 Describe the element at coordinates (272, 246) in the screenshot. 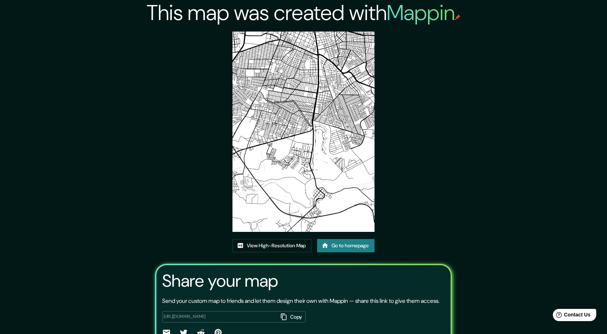

I see `a: View High-Resolution Map` at that location.